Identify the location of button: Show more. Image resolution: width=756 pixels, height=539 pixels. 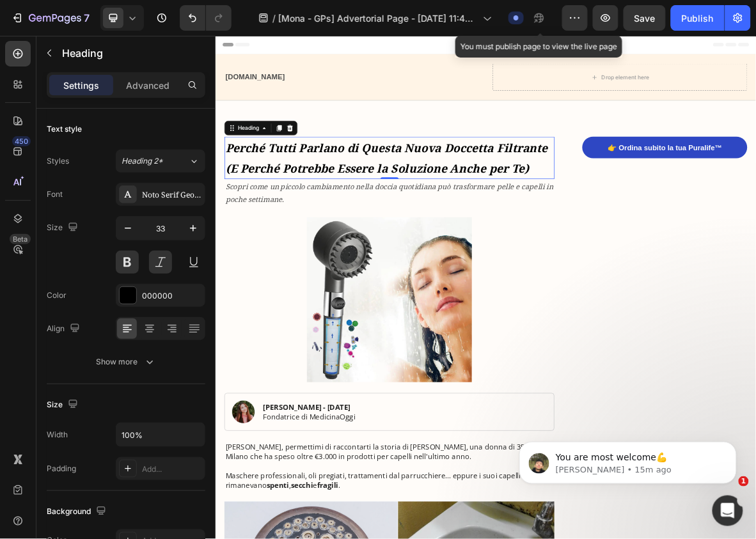
(126, 361).